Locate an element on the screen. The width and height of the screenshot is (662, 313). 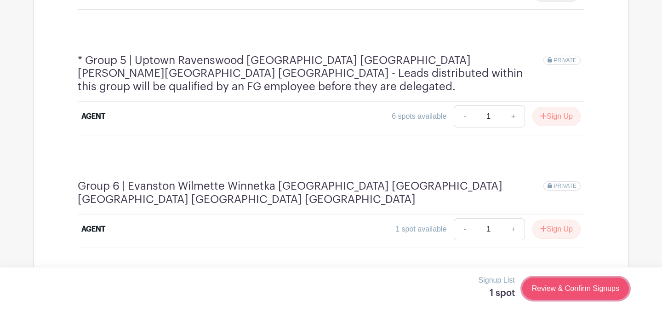
div: 1 spot available is located at coordinates (421, 229).